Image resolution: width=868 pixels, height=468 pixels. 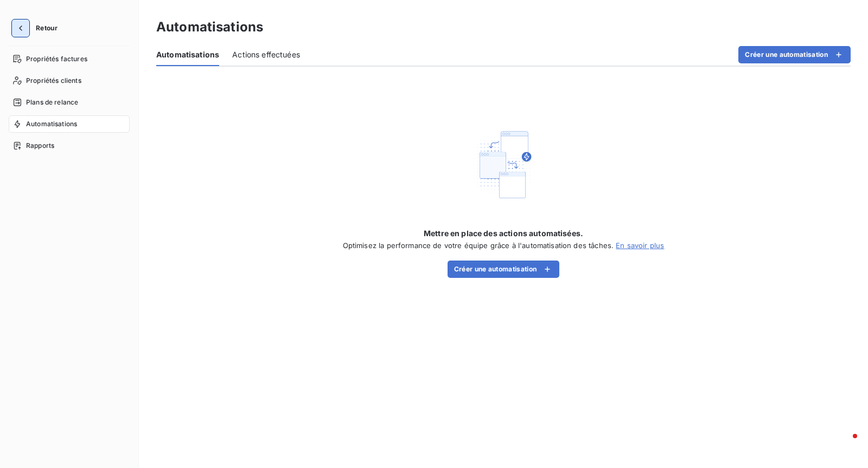 What do you see at coordinates (56, 59) in the screenshot?
I see `span: Propriétés factures` at bounding box center [56, 59].